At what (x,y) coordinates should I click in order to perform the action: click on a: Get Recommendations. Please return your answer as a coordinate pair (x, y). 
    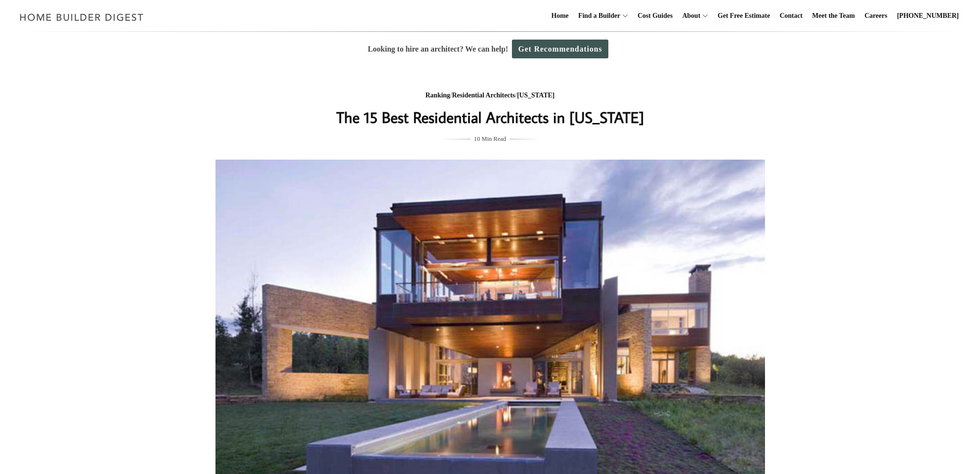
    Looking at the image, I should click on (560, 49).